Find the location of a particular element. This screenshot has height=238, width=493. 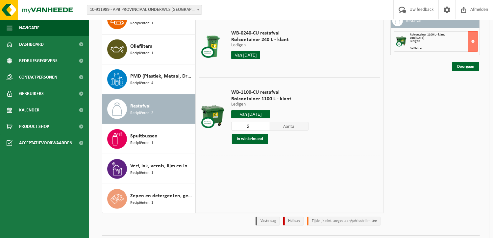

span: WB-0240-CU restafval is located at coordinates (260, 33).